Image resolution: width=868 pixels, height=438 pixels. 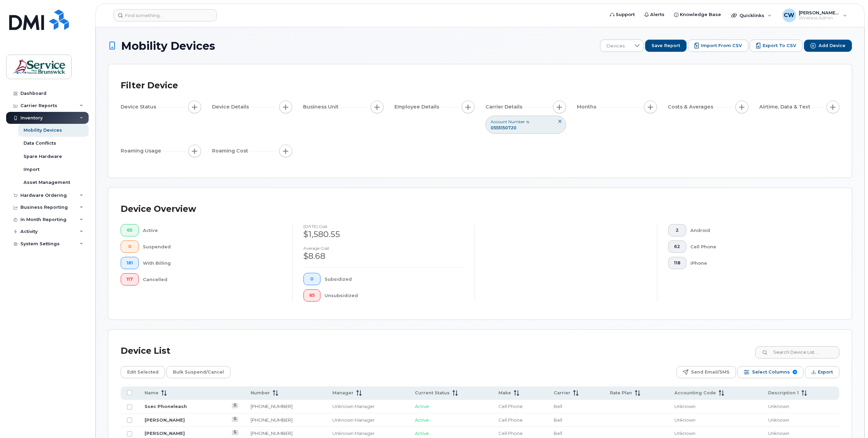 I want to click on button: 2, so click(x=677, y=230).